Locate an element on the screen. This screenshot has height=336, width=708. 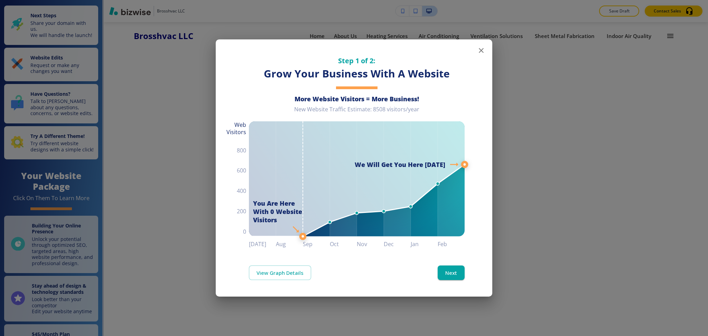
h5: Step 1 of 2: is located at coordinates (357, 60).